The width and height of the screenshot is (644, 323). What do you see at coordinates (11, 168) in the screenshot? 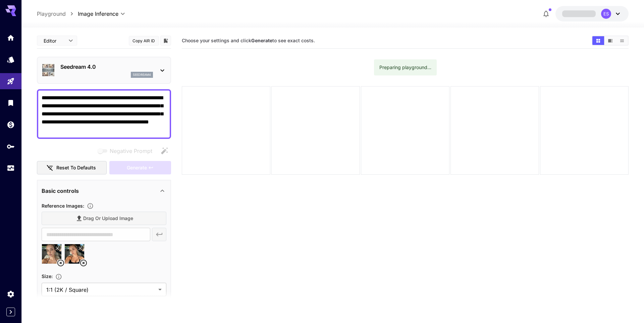
I see `div: Usage` at bounding box center [11, 168].